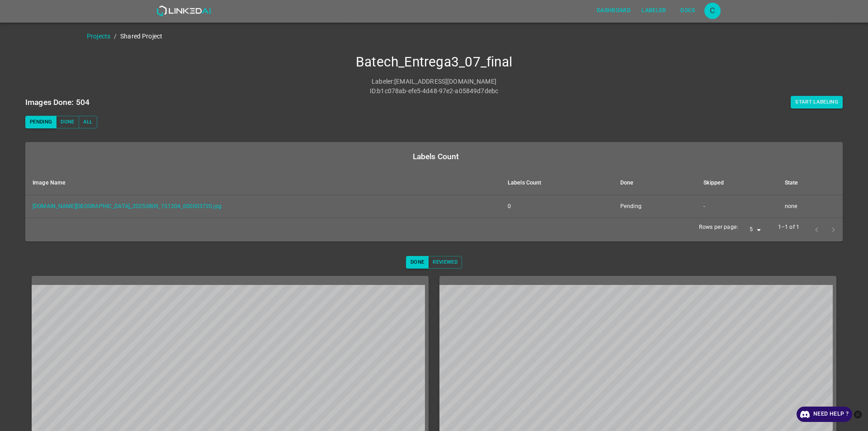 The height and width of the screenshot is (431, 868). What do you see at coordinates (614, 10) in the screenshot?
I see `button: Dashboard` at bounding box center [614, 10].